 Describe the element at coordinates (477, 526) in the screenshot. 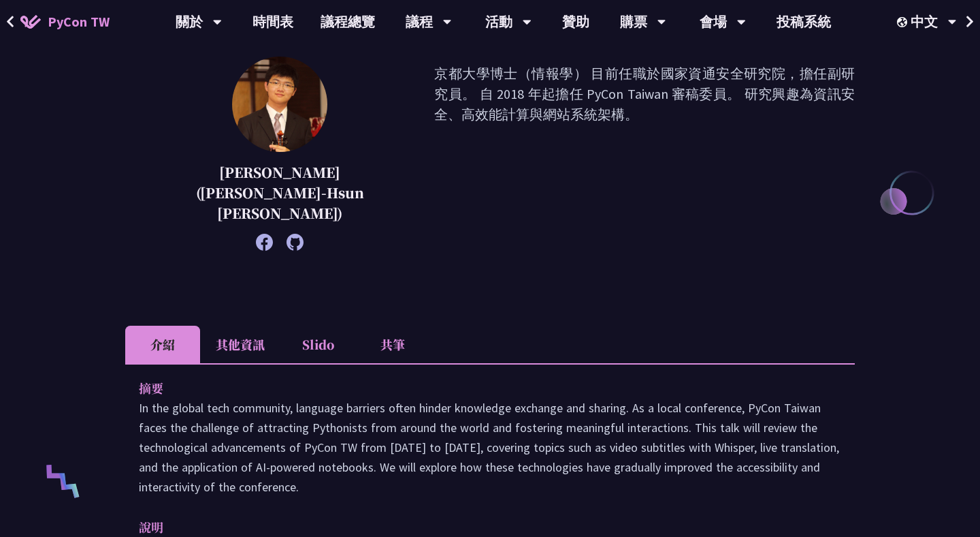

I see `p: 說明` at that location.